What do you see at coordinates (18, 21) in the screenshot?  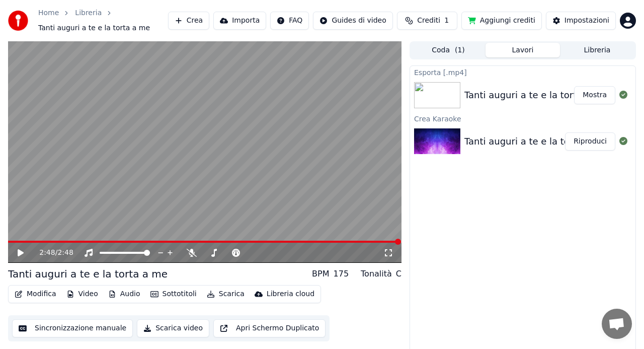 I see `img: youka` at bounding box center [18, 21].